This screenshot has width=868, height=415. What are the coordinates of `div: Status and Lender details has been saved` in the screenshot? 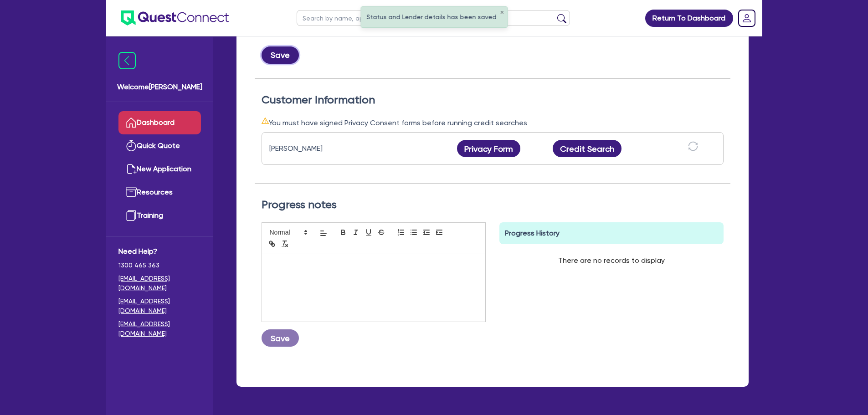 It's located at (434, 17).